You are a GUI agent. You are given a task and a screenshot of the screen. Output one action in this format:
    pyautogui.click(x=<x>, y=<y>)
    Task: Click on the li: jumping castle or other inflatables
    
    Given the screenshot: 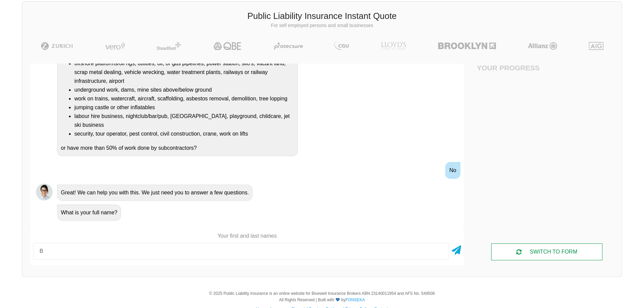 What is the action you would take?
    pyautogui.click(x=184, y=107)
    